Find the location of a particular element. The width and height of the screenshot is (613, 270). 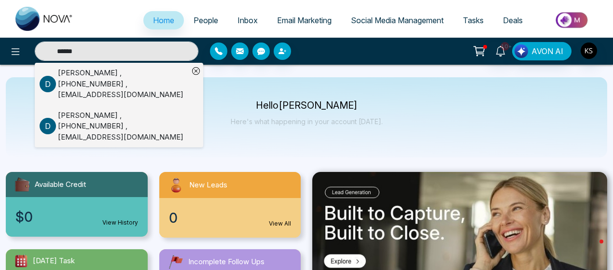

img: User Avatar is located at coordinates (589, 51).